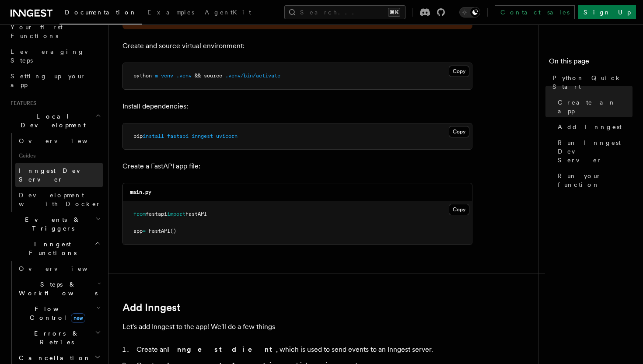 The image size is (643, 364). Describe the element at coordinates (155, 76) in the screenshot. I see `span: -m` at that location.